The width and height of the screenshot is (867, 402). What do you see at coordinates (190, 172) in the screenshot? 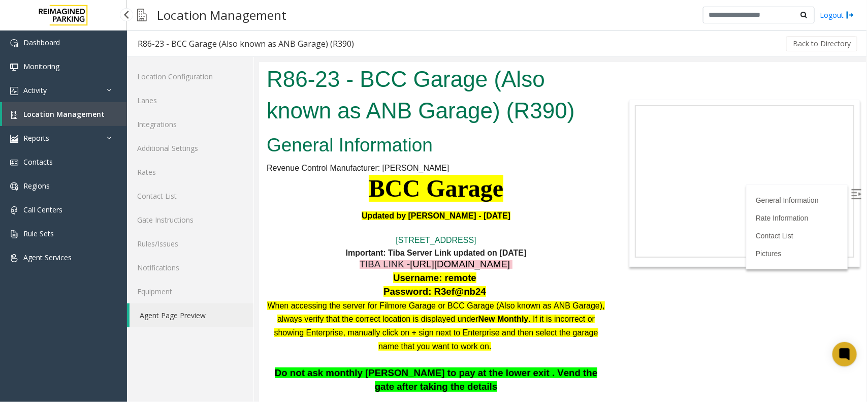
I see `a: Rates` at bounding box center [190, 172].